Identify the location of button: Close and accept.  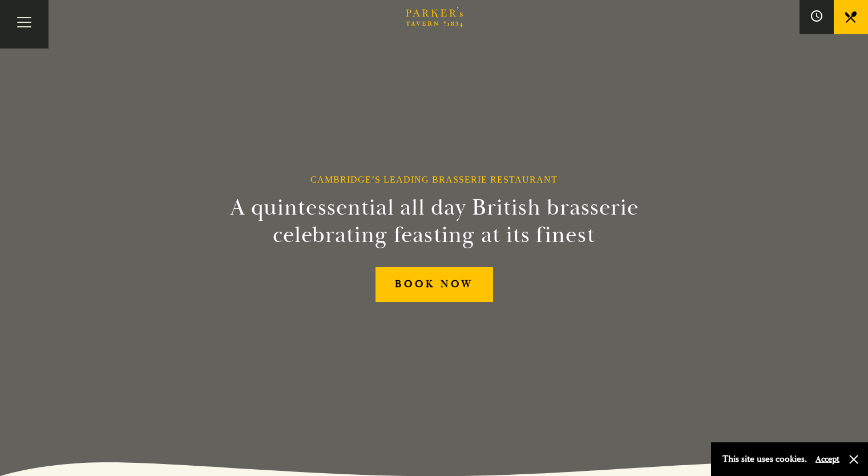
(853, 460).